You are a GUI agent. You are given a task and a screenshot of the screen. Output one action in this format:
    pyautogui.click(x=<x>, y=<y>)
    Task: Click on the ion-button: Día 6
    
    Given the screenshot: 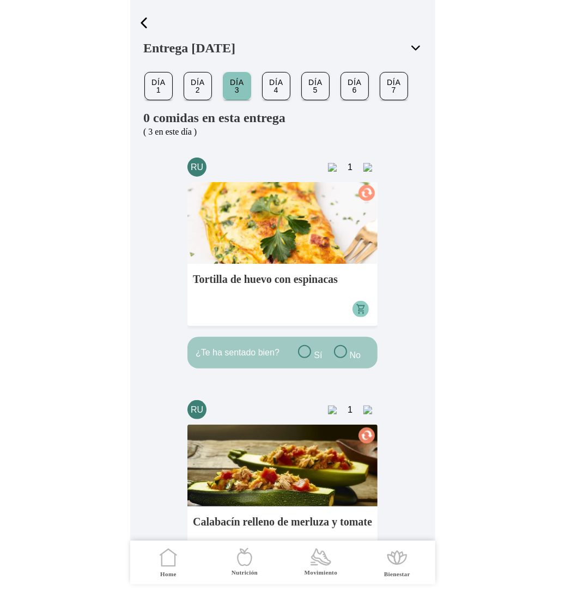 What is the action you would take?
    pyautogui.click(x=355, y=86)
    